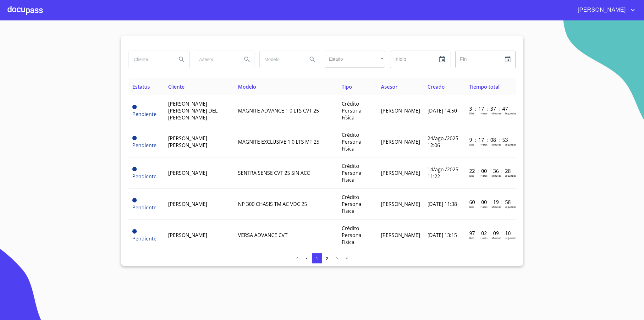 The height and width of the screenshot is (320, 644). Describe the element at coordinates (327, 258) in the screenshot. I see `button: 2` at that location.